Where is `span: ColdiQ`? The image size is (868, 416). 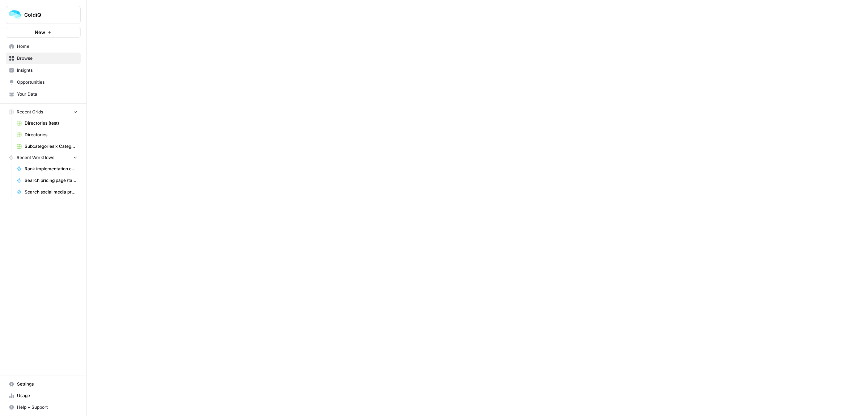
span: ColdiQ is located at coordinates (46, 15).